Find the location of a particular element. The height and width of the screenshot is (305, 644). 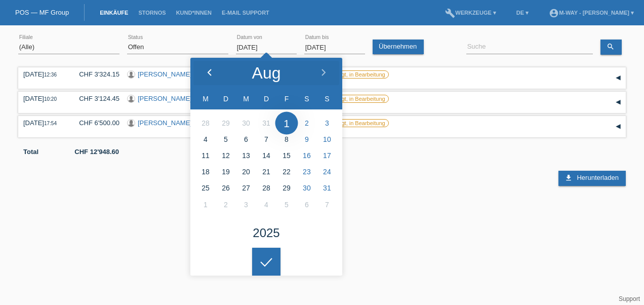

a: Kund*innen is located at coordinates (194, 13).